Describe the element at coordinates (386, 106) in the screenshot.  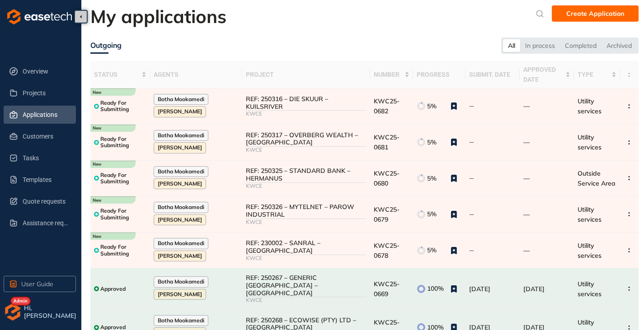
I see `span: KWC25-0682` at that location.